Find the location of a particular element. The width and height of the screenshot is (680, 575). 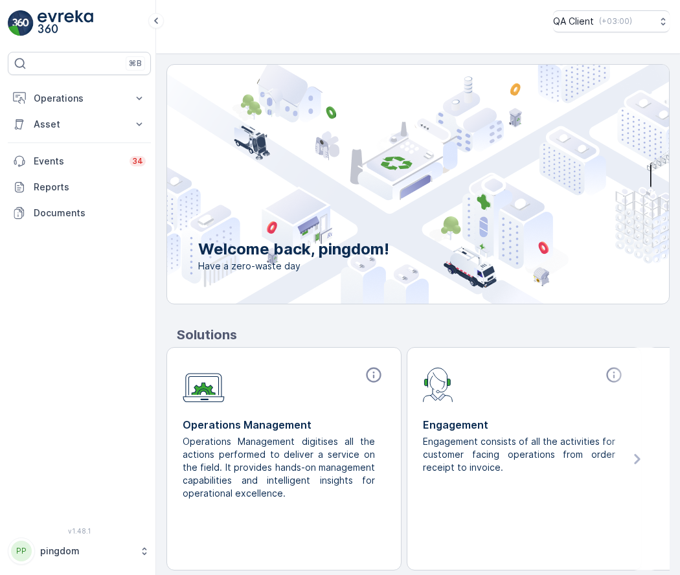

p: Reports is located at coordinates (89, 187).